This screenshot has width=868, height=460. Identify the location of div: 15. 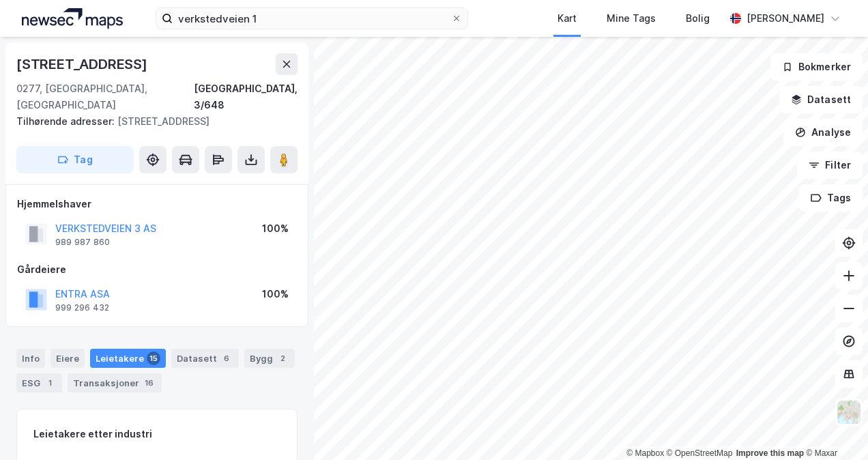
(154, 358).